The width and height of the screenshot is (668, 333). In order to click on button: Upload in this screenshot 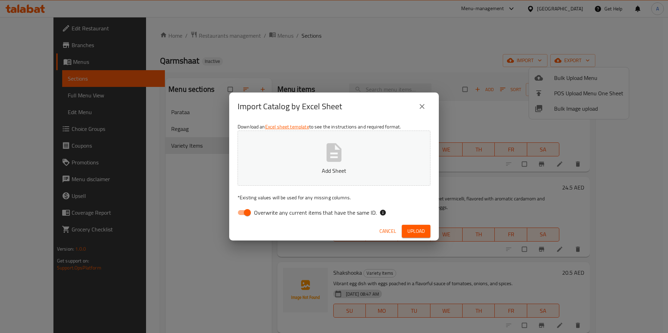, I will do `click(416, 231)`.